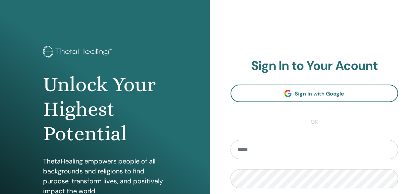 The image size is (419, 194). What do you see at coordinates (319, 93) in the screenshot?
I see `span: Sign In with Google` at bounding box center [319, 93].